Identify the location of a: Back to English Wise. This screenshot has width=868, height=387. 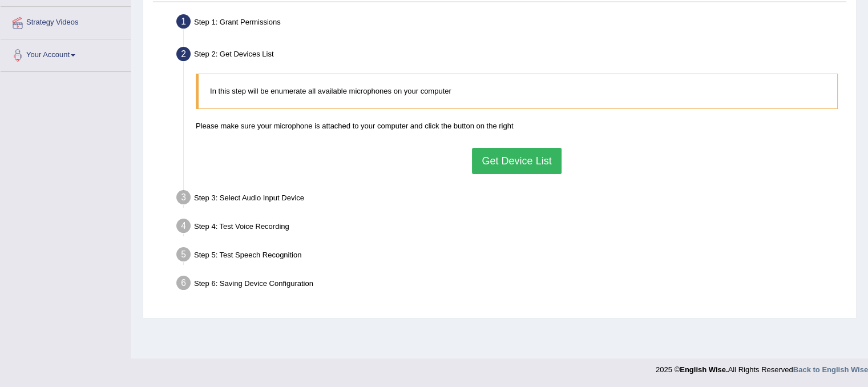
(831, 369).